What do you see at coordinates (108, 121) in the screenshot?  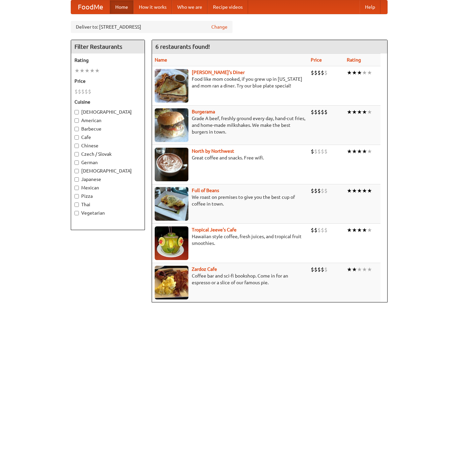 I see `label: American` at bounding box center [108, 121].